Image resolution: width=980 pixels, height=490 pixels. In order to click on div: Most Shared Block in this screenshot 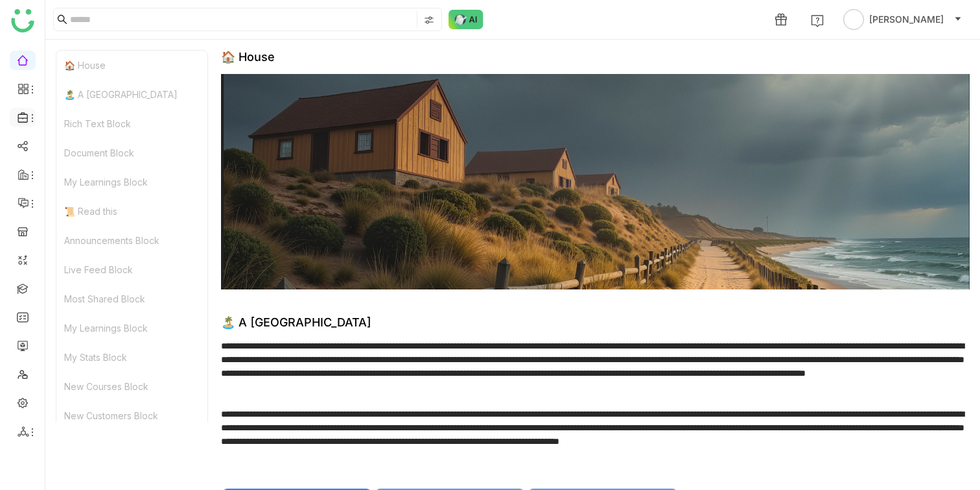, I will do `click(132, 298)`.